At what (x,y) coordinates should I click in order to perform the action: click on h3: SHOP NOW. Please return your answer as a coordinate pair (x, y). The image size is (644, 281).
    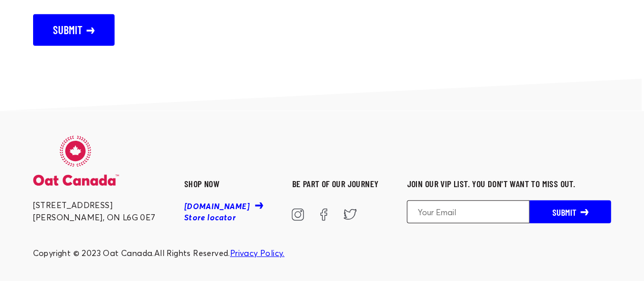
    Looking at the image, I should click on (224, 184).